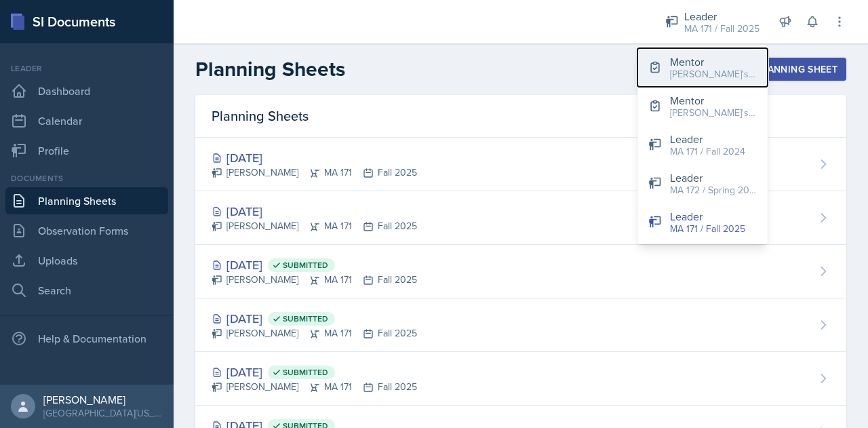 This screenshot has width=868, height=428. What do you see at coordinates (87, 201) in the screenshot?
I see `a: Planning Sheets` at bounding box center [87, 201].